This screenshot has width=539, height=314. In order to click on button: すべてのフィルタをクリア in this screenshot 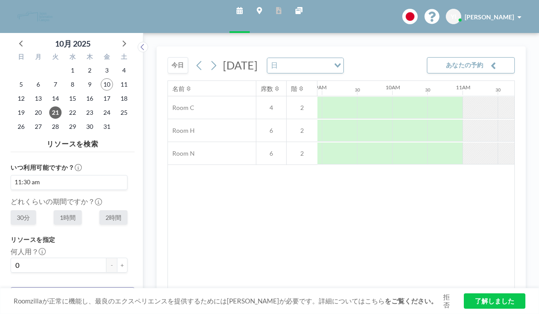, I will do `click(73, 295)`.